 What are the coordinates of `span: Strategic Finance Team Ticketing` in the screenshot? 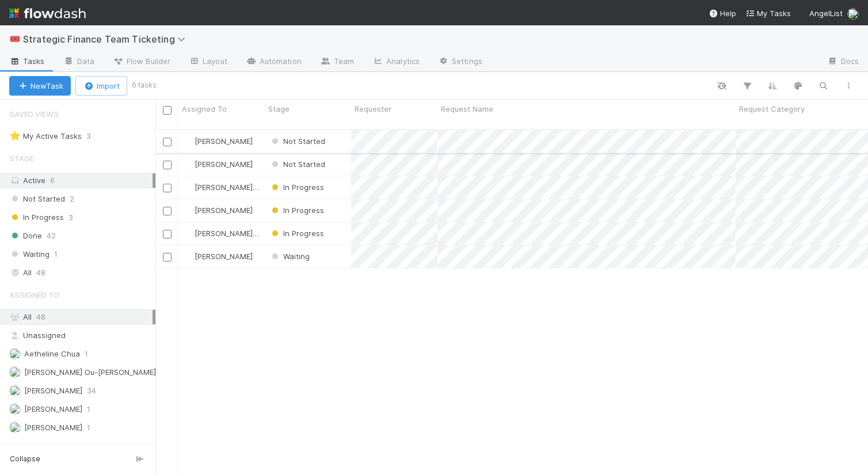 It's located at (107, 39).